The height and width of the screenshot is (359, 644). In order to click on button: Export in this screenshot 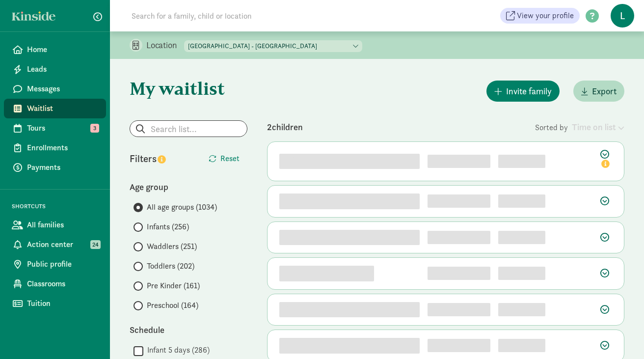, I will do `click(599, 91)`.